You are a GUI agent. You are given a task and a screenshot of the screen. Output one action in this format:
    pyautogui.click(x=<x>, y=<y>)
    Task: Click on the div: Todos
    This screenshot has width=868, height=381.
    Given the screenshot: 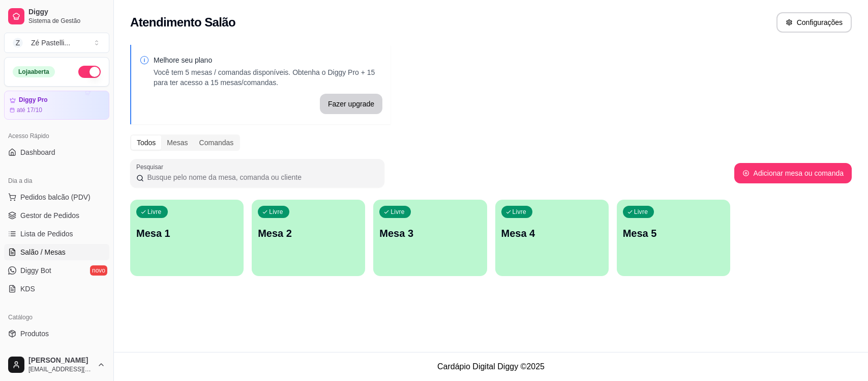 What is the action you would take?
    pyautogui.click(x=146, y=143)
    